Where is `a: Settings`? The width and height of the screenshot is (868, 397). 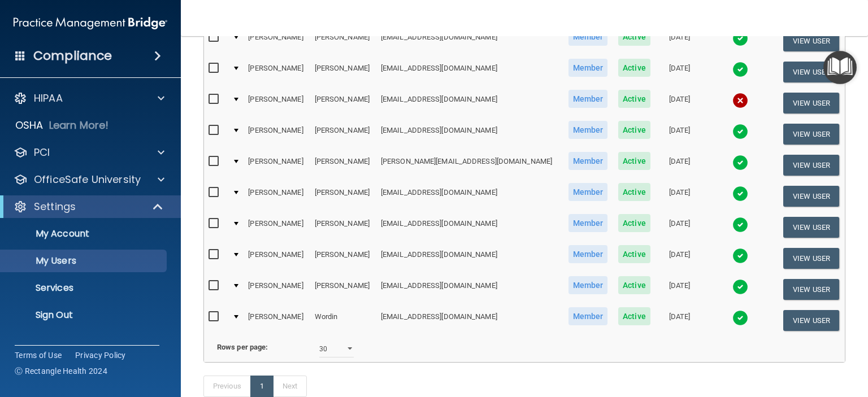
a: Settings is located at coordinates (89, 206).